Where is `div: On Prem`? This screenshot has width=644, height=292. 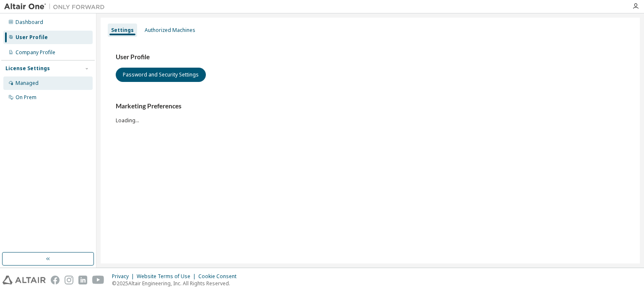 div: On Prem is located at coordinates (26, 97).